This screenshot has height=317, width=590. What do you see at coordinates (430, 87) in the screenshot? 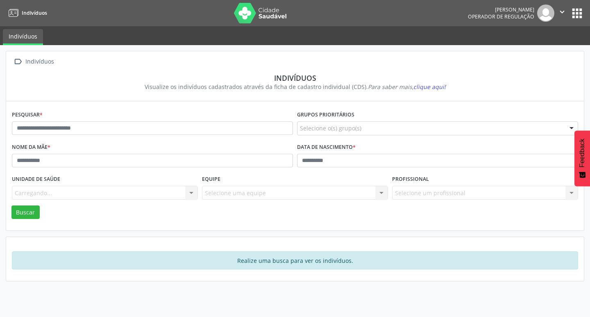
I see `span: clique aqui!` at bounding box center [430, 87].